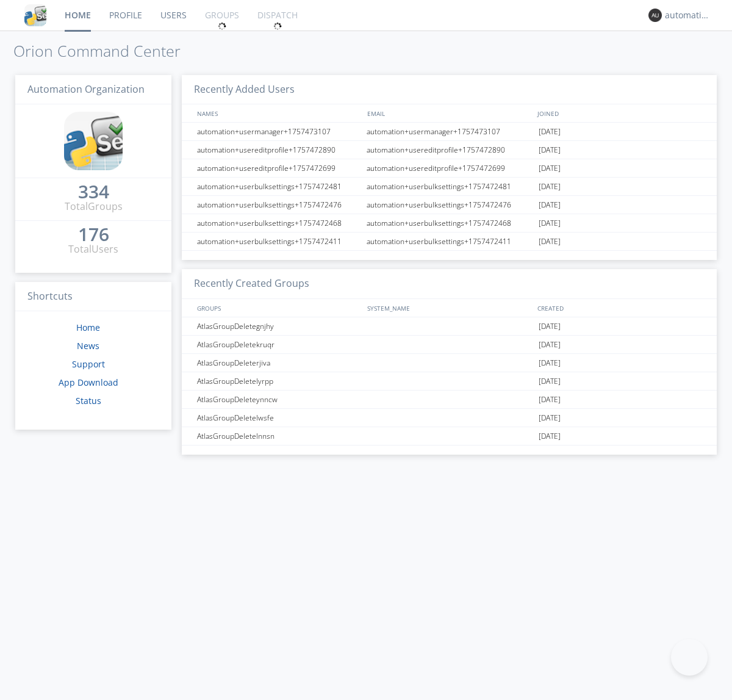  What do you see at coordinates (88, 364) in the screenshot?
I see `a: Support` at bounding box center [88, 364].